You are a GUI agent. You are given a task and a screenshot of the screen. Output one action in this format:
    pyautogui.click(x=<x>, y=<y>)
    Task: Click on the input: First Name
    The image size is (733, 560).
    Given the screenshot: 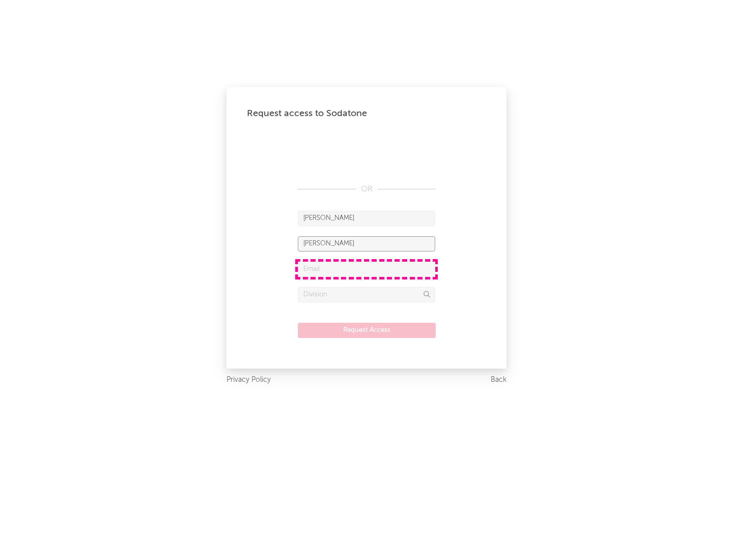 What is the action you would take?
    pyautogui.click(x=366, y=218)
    